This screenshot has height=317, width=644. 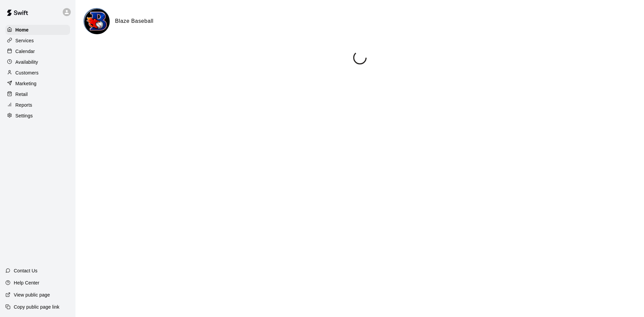 What do you see at coordinates (38, 30) in the screenshot?
I see `a: Home` at bounding box center [38, 30].